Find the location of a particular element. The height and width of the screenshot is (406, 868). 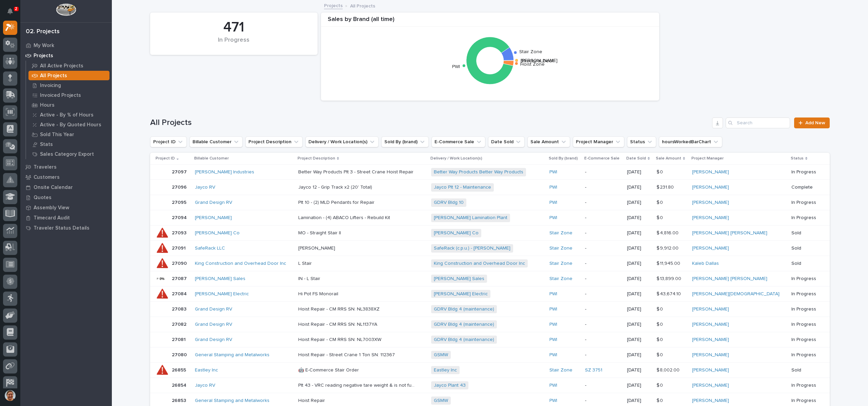

a: Sold This Year is located at coordinates (69, 134).